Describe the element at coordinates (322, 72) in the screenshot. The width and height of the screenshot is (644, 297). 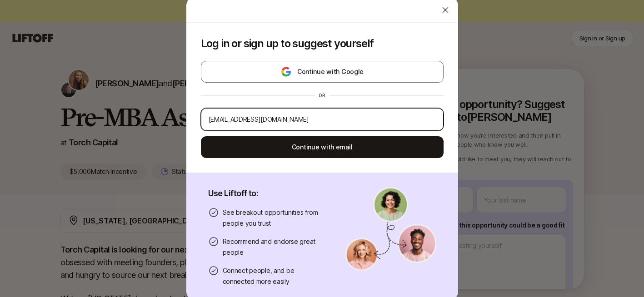
I see `button: Continue with Google` at that location.